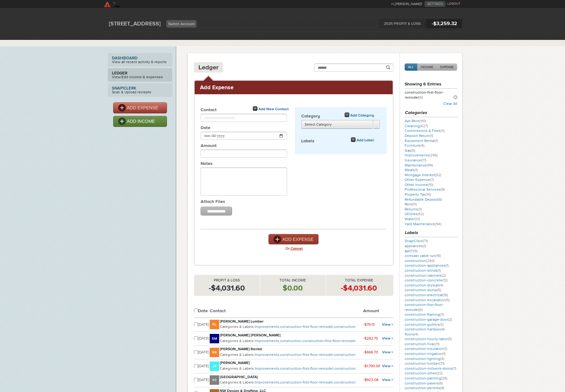 This screenshot has height=392, width=565. What do you see at coordinates (418, 194) in the screenshot?
I see `a: Property Tax` at bounding box center [418, 194].